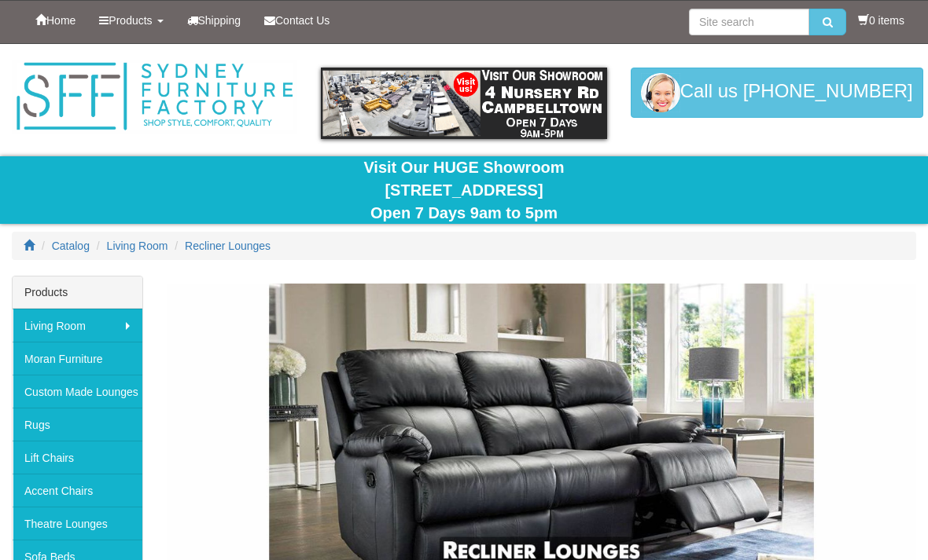 The image size is (928, 560). What do you see at coordinates (228, 246) in the screenshot?
I see `span: Recliner Lounges` at bounding box center [228, 246].